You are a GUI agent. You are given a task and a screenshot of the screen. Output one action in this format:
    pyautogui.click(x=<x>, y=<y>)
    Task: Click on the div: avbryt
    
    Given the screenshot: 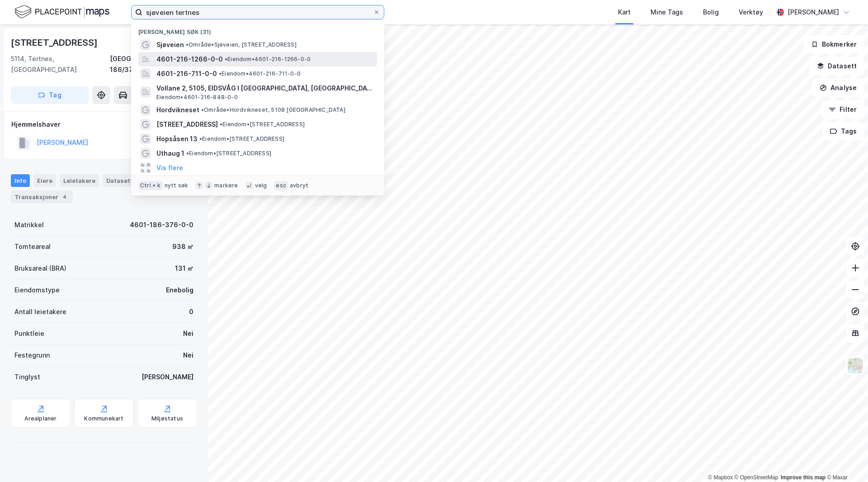 What is the action you would take?
    pyautogui.click(x=299, y=185)
    